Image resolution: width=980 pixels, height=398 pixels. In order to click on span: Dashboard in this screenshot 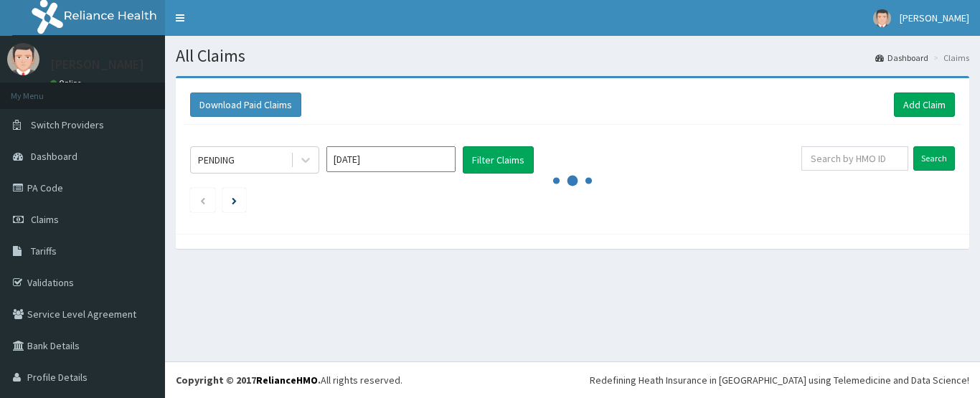, I will do `click(54, 157)`.